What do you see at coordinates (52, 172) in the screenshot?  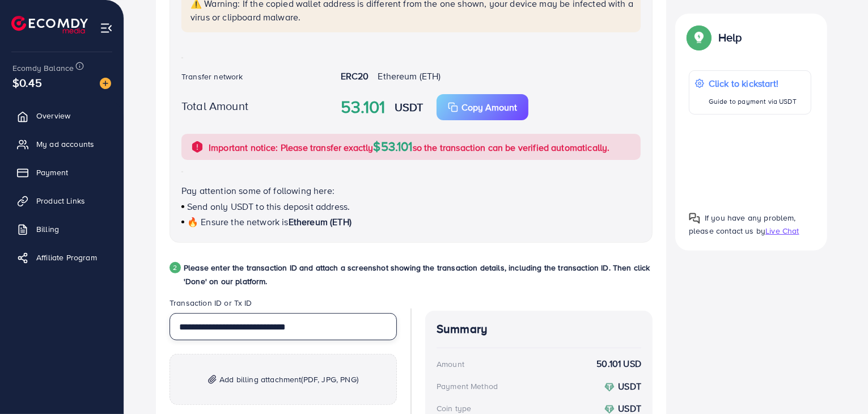 I see `span: Payment` at bounding box center [52, 172].